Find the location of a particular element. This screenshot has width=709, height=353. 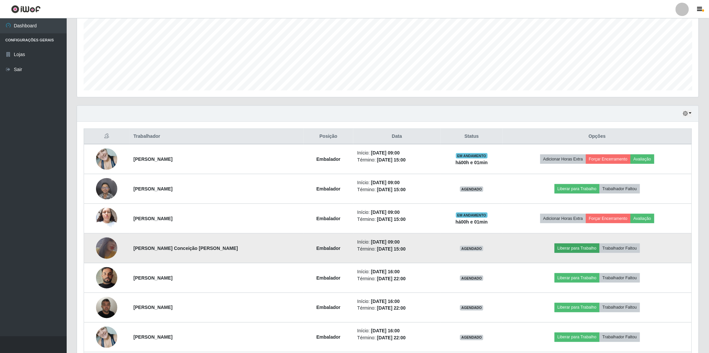

th: Trabalhador is located at coordinates (216, 136).